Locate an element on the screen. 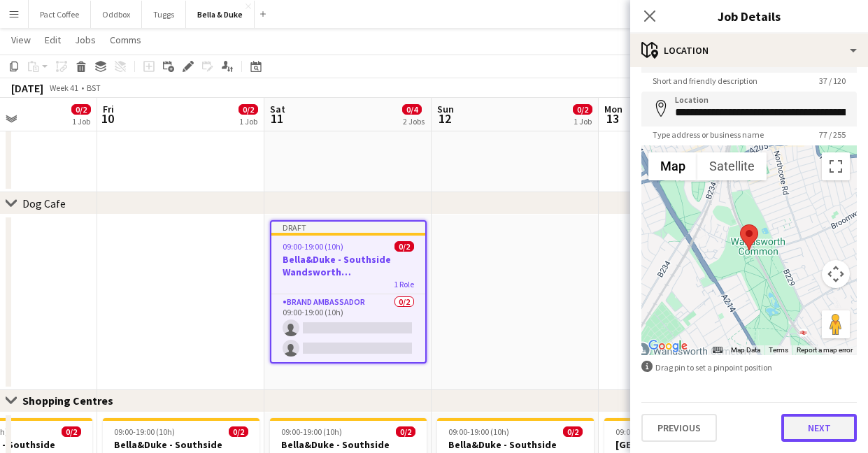  a: Comms is located at coordinates (125, 40).